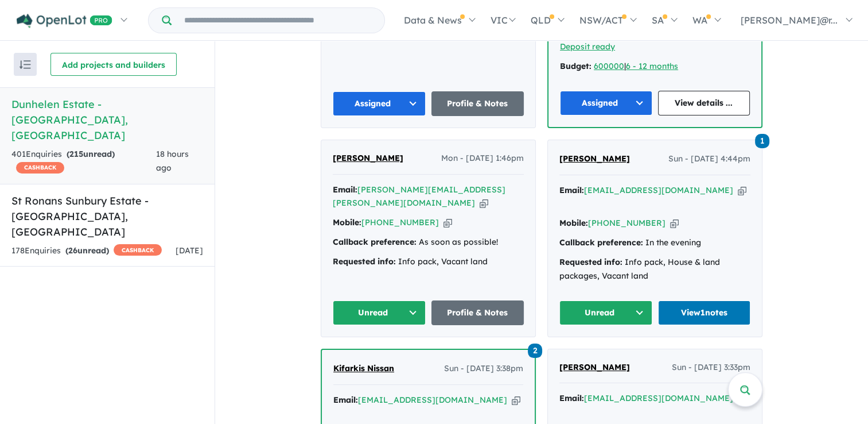 The image size is (868, 424). Describe the element at coordinates (364, 368) in the screenshot. I see `a: Kifarkis Nissan` at that location.